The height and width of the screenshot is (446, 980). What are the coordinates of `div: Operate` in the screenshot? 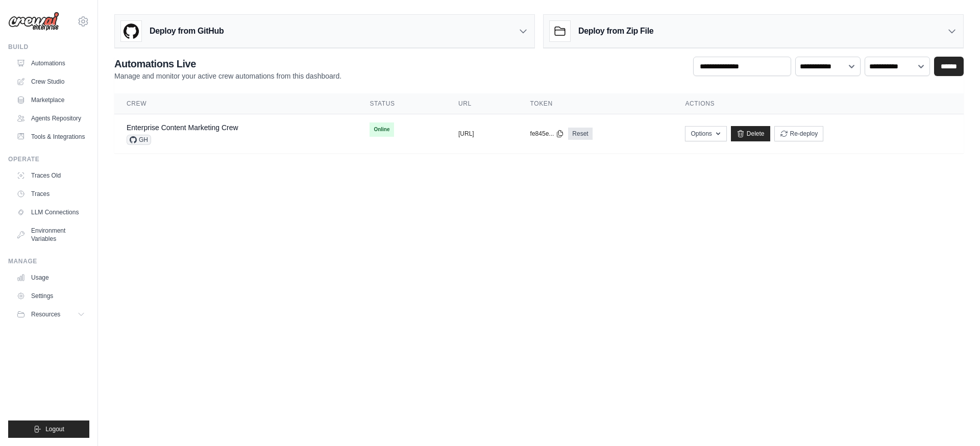 It's located at (48, 159).